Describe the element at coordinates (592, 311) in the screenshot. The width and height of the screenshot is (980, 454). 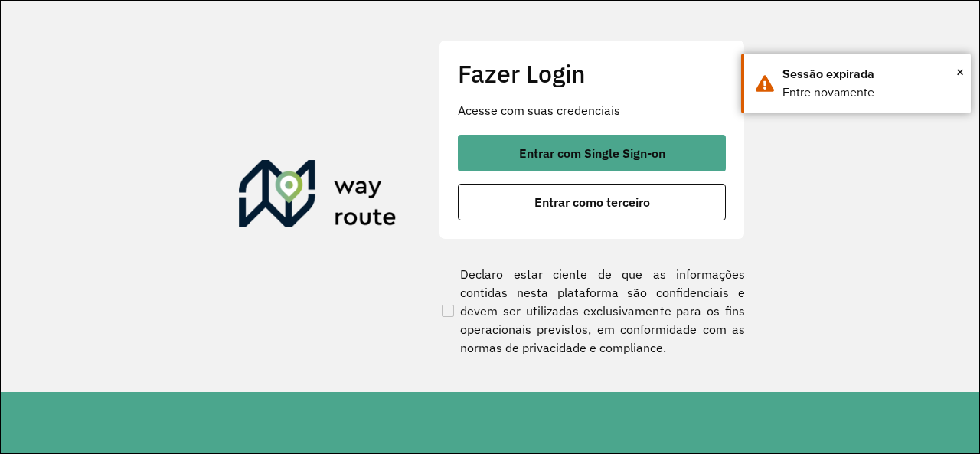
I see `label: Declaro estar ciente de que as informações contidas nesta plataforma são confidenciais e devem se...` at that location.